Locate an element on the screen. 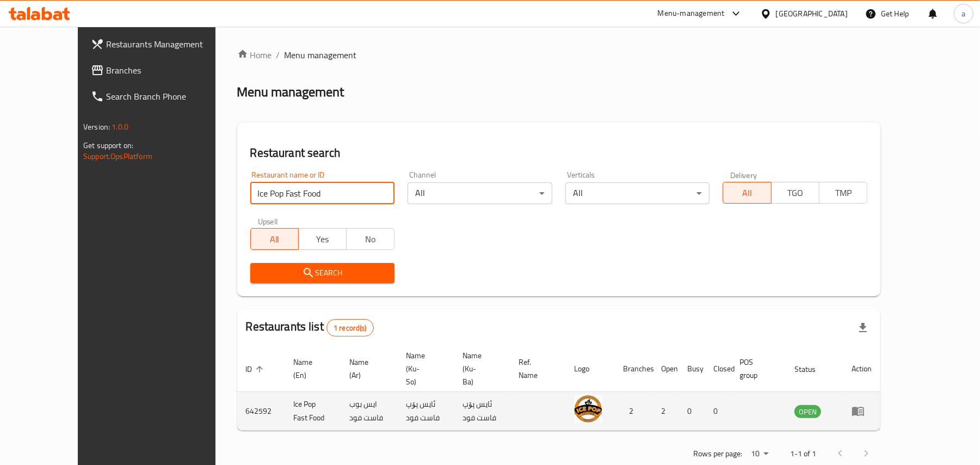 The image size is (980, 465). div: Total records count is located at coordinates (350, 328).